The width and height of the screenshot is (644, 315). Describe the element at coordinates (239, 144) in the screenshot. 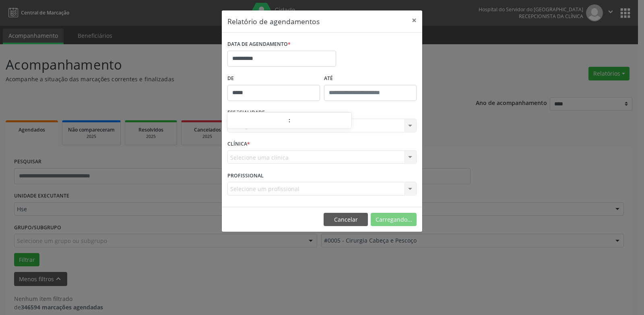

I see `label: CLÍNICA` at that location.